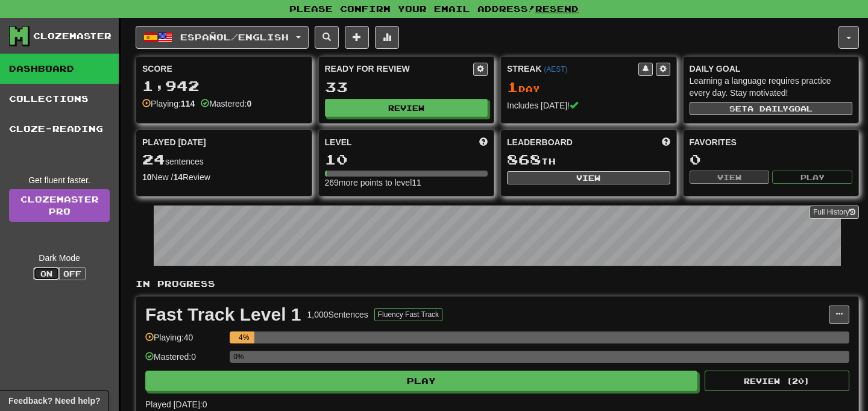 The image size is (868, 411). I want to click on div: Learning a language requires practice every day. Stay motivated!, so click(770, 87).